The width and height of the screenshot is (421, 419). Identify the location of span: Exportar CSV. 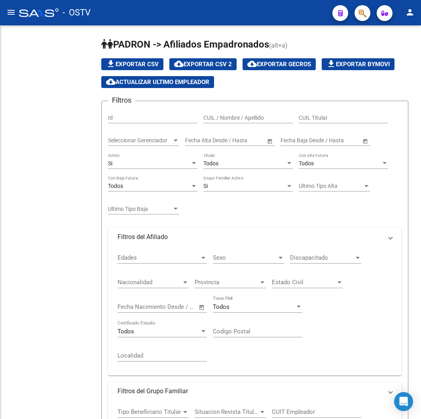
(132, 64).